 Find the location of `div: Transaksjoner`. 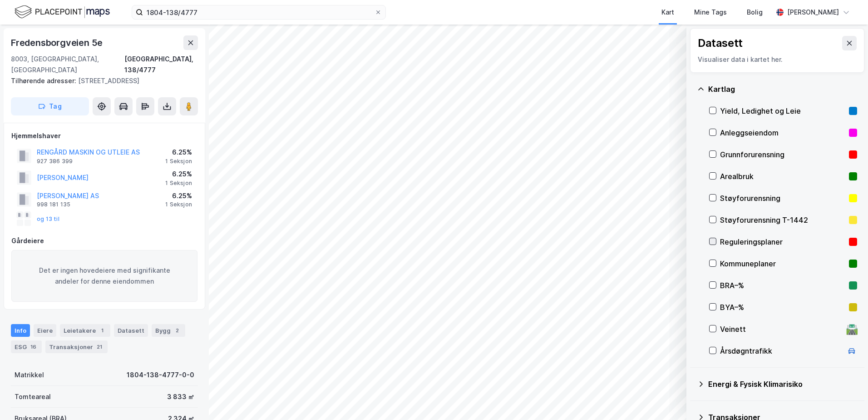

div: Transaksjoner is located at coordinates (76, 347).